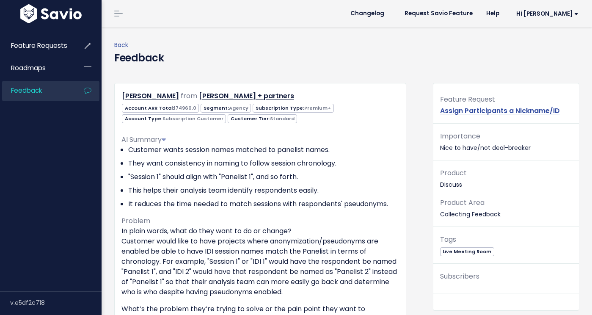 This screenshot has height=315, width=592. What do you see at coordinates (239, 108) in the screenshot?
I see `span: Agency` at bounding box center [239, 108].